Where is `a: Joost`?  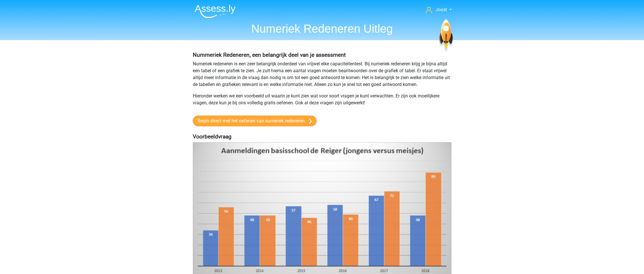
a: Joost is located at coordinates (439, 10).